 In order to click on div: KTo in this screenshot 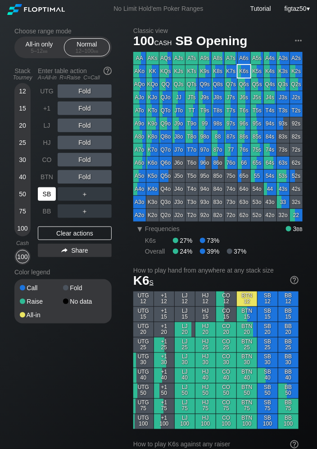, I will do `click(153, 110)`.